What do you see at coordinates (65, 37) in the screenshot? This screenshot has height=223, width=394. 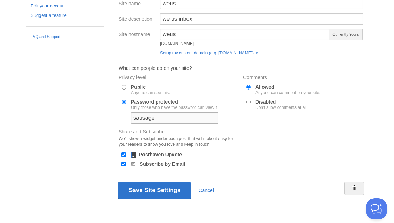 I see `a: FAQ and Support` at bounding box center [65, 37].